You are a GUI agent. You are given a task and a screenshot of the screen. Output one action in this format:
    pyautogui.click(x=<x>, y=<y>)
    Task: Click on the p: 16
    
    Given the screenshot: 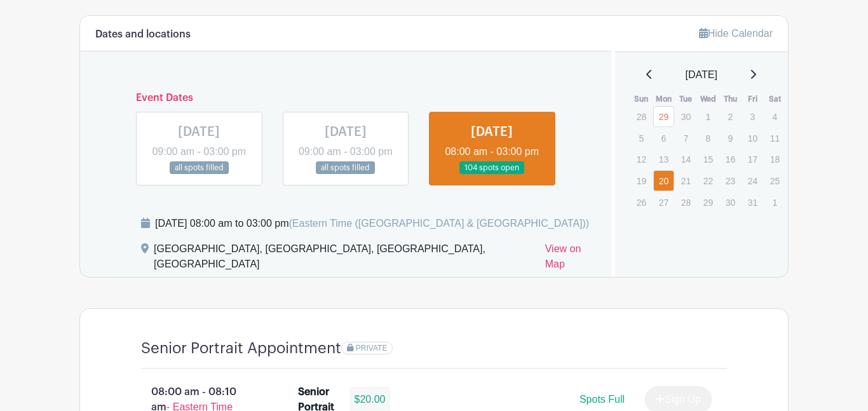 What is the action you would take?
    pyautogui.click(x=730, y=159)
    